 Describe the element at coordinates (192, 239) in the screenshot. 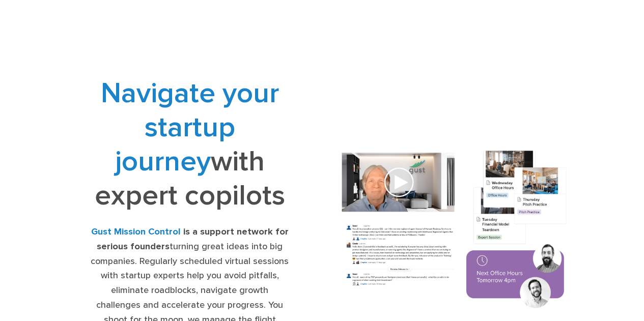

I see `strong: is a support network for serious founders` at that location.